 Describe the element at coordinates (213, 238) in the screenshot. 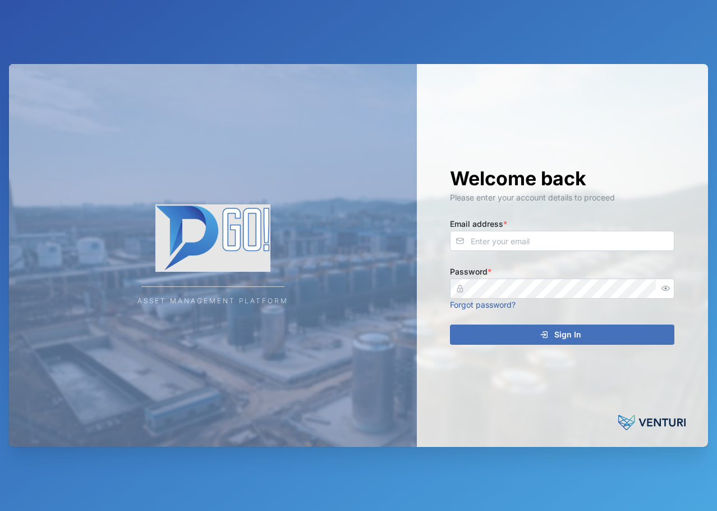

I see `img: Company Logo` at that location.